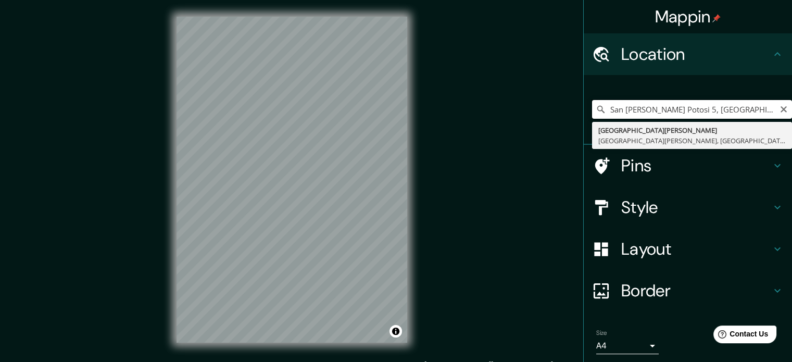 The image size is (792, 362). Describe the element at coordinates (688, 17) in the screenshot. I see `h4: Mappin` at that location.